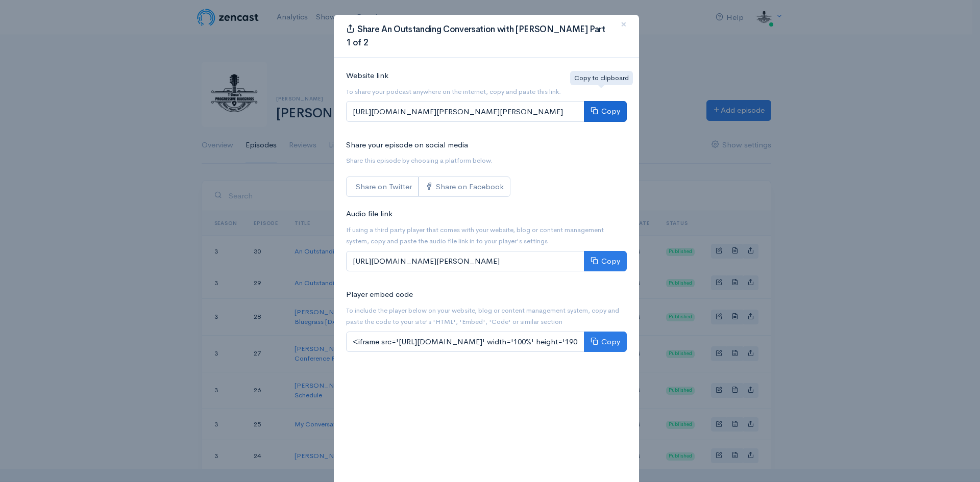 The image size is (980, 482). Describe the element at coordinates (474, 236) in the screenshot. I see `small: If using a third party player that comes with your website, blog or content management system, co...` at that location.